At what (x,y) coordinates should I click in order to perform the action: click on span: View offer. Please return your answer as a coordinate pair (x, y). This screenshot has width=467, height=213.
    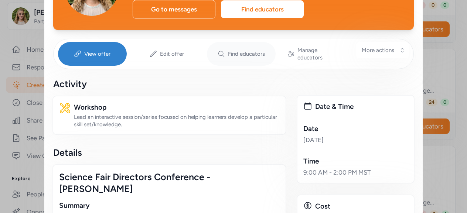
    Looking at the image, I should click on (97, 54).